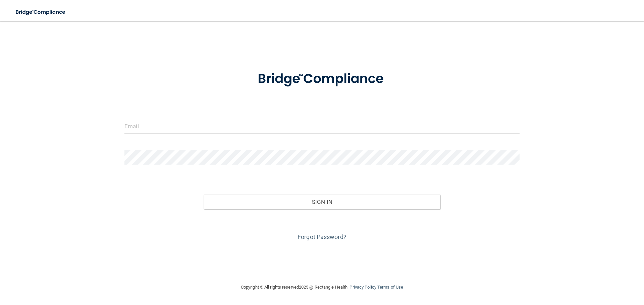 The height and width of the screenshot is (305, 644). Describe the element at coordinates (362, 287) in the screenshot. I see `a: Privacy Policy` at that location.